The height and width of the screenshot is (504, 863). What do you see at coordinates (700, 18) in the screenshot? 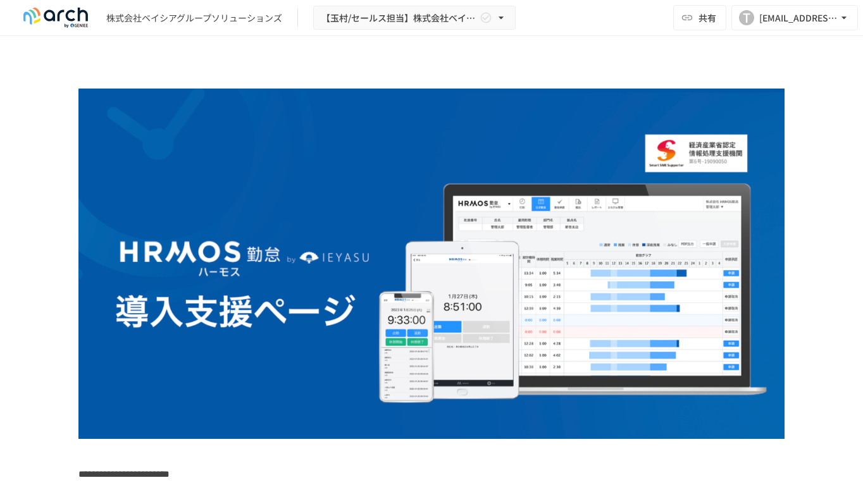
I see `button: 共有` at bounding box center [700, 18].